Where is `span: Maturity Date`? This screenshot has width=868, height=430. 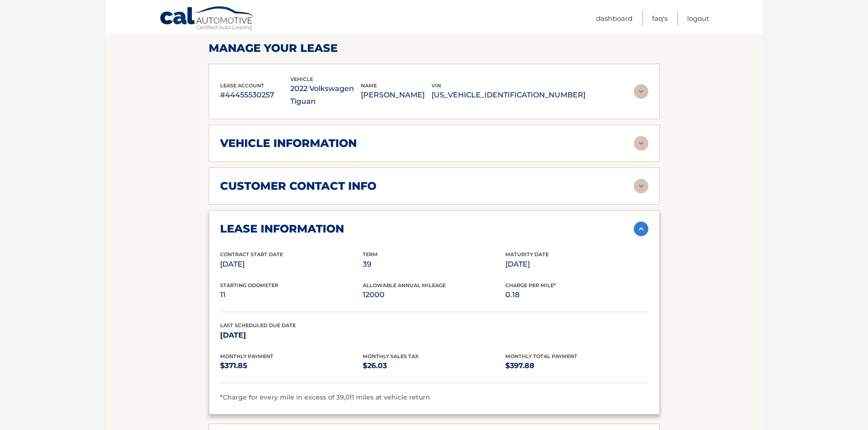
span: Maturity Date is located at coordinates (526, 255).